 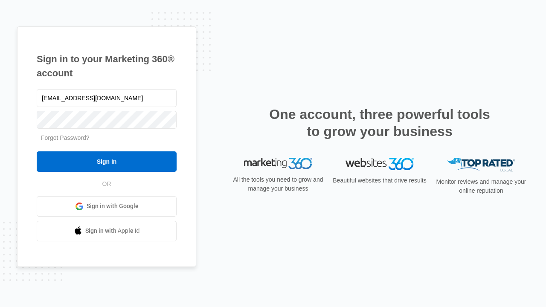 I want to click on span: Sign in with Apple Id, so click(x=113, y=231).